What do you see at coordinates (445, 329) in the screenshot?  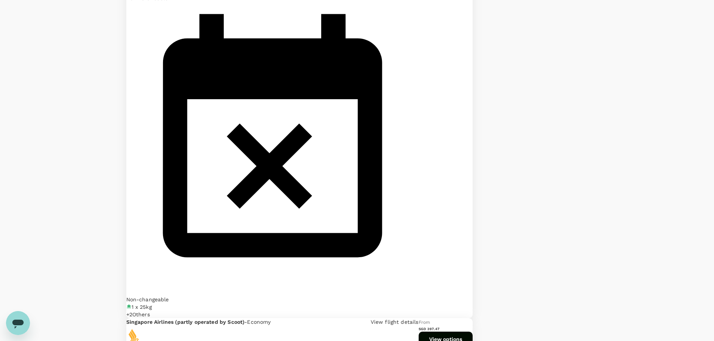 I see `h6: SGD 397.47` at bounding box center [445, 329].